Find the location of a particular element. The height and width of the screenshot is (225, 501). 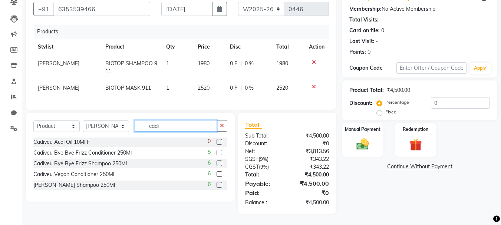

div: Cadiveu Vegan Conditioner 250Ml is located at coordinates (74, 174).